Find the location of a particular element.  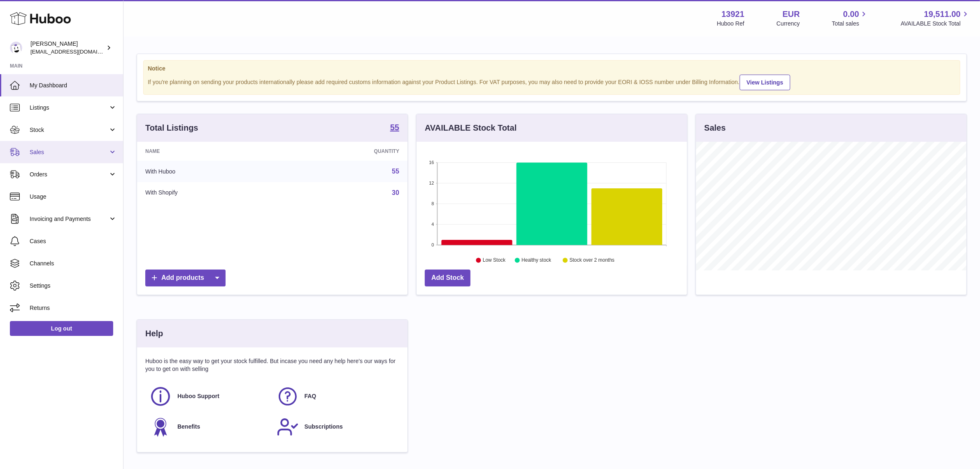

a: Subscriptions is located at coordinates (336, 426).